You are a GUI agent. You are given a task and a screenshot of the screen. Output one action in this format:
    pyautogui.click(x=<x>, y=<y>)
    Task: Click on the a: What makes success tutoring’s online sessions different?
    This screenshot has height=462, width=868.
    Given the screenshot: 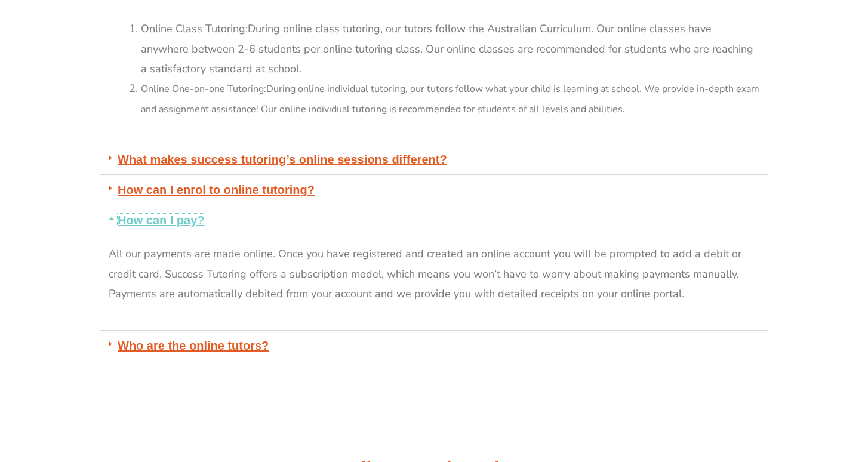 What is the action you would take?
    pyautogui.click(x=282, y=159)
    